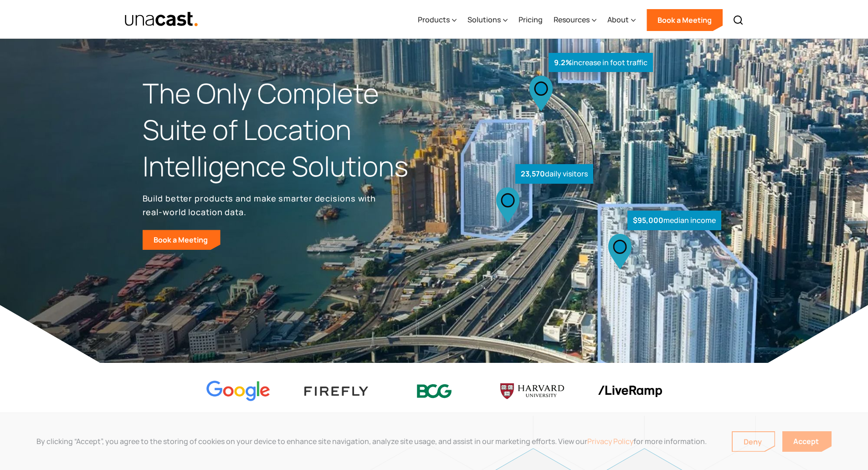 The height and width of the screenshot is (470, 868). What do you see at coordinates (631, 391) in the screenshot?
I see `img: liveramp logo` at bounding box center [631, 391].